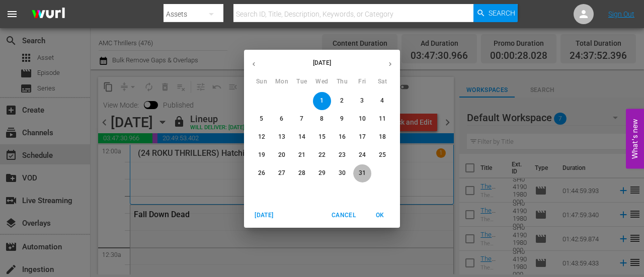 This screenshot has width=644, height=277. I want to click on p: 24, so click(362, 155).